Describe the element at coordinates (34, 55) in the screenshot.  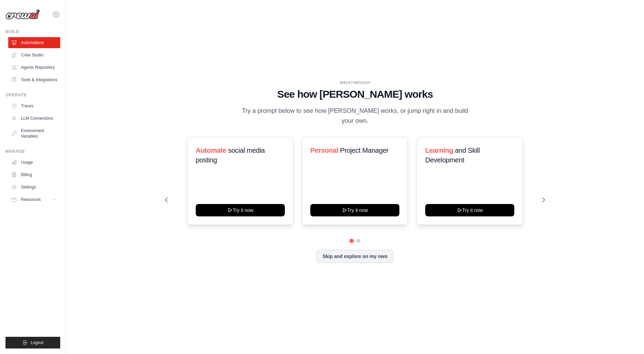
I see `a: Crew Studio` at that location.